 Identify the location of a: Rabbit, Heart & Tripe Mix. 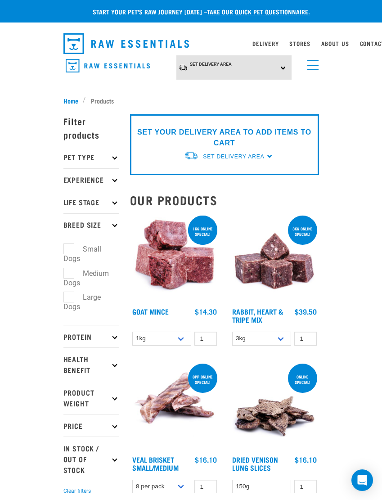
(258, 315).